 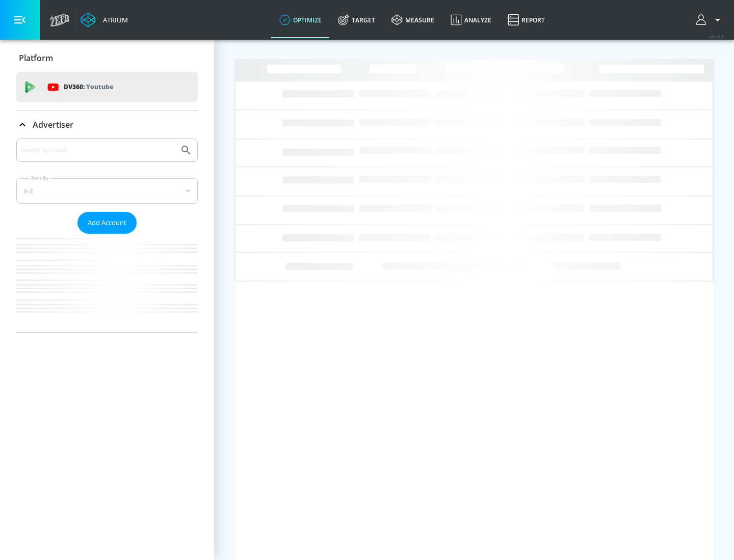 I want to click on a: measure, so click(x=413, y=20).